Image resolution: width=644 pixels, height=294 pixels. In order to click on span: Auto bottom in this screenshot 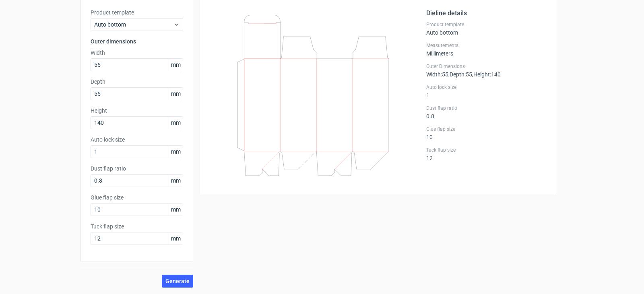, I will do `click(134, 25)`.